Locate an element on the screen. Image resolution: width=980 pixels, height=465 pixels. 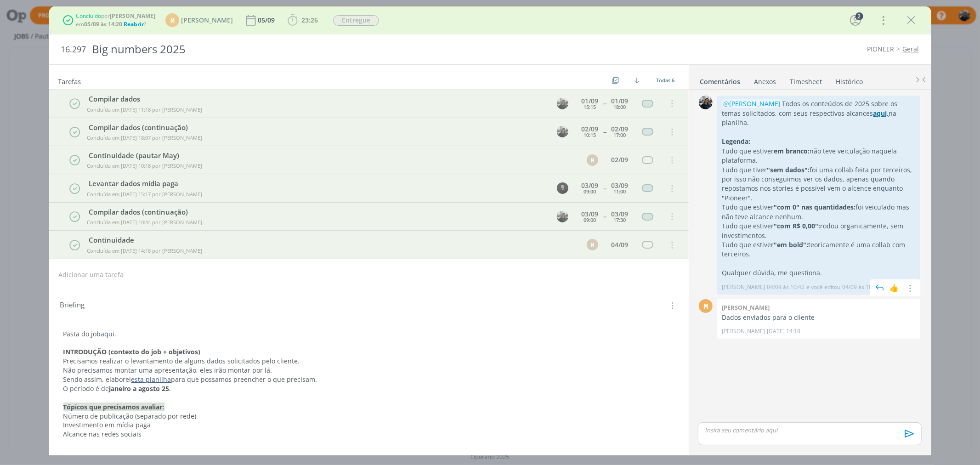
img: M is located at coordinates (705, 103).